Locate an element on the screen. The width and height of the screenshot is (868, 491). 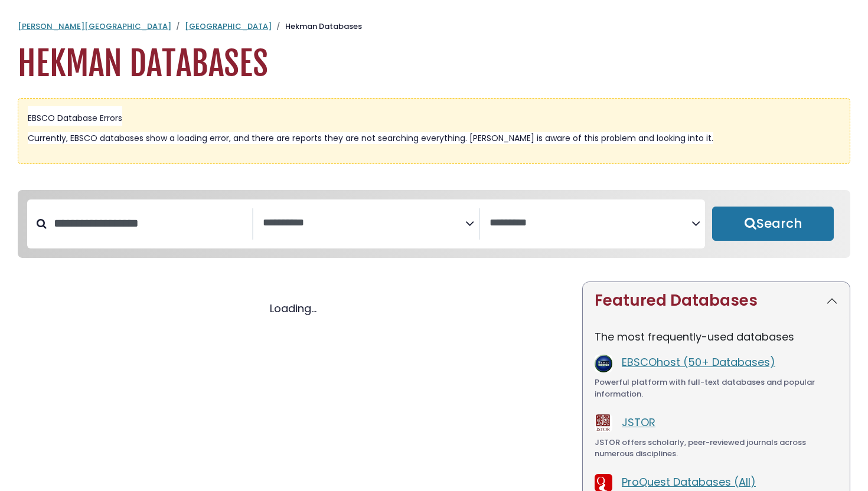
div: Loading... is located at coordinates (293, 308).